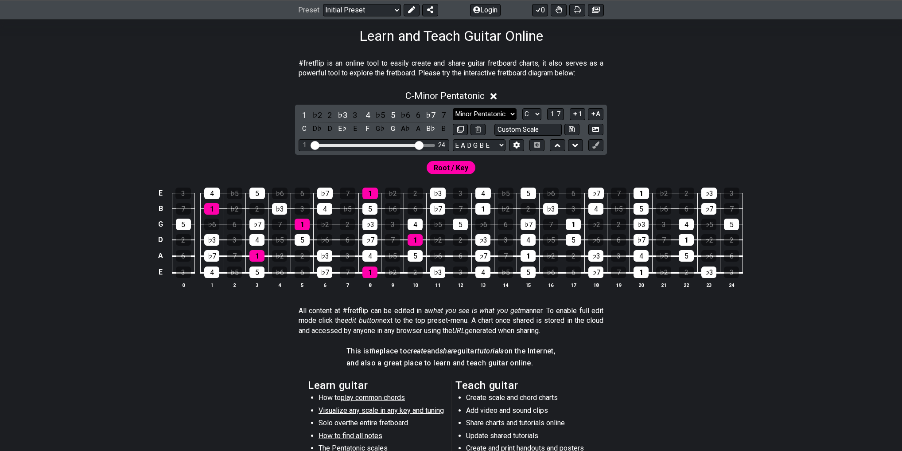 The height and width of the screenshot is (451, 902). Describe the element at coordinates (573, 284) in the screenshot. I see `th: 17` at that location.